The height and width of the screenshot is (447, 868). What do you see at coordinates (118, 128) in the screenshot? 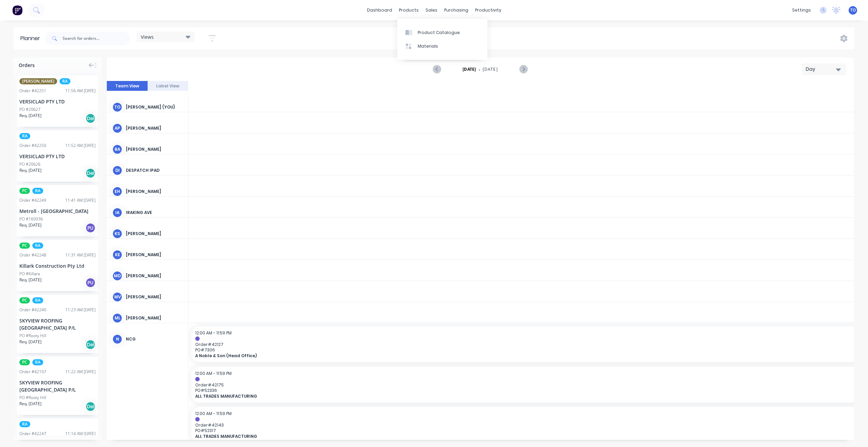
I see `div: AP` at bounding box center [118, 128].